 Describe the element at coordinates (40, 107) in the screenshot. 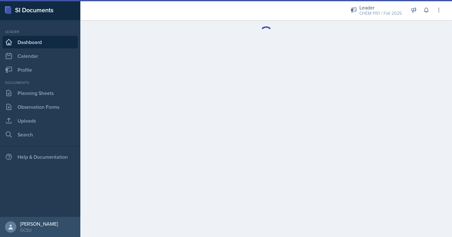

I see `a: Observation Forms` at that location.